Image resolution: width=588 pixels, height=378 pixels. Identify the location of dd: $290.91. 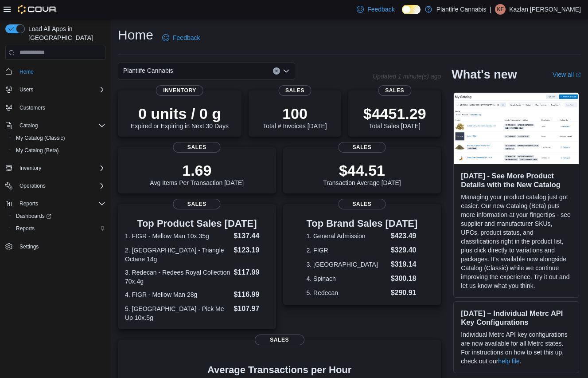
(404, 293).